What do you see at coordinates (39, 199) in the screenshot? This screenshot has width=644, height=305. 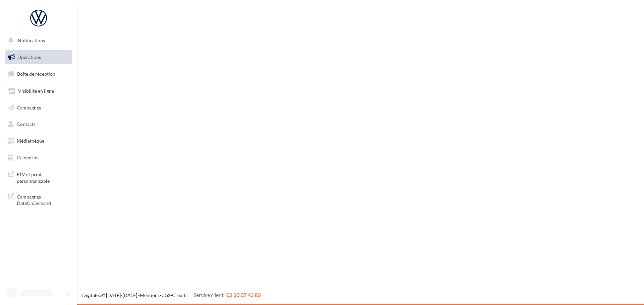 I see `a: Campagnes DataOnDemand` at bounding box center [39, 199].